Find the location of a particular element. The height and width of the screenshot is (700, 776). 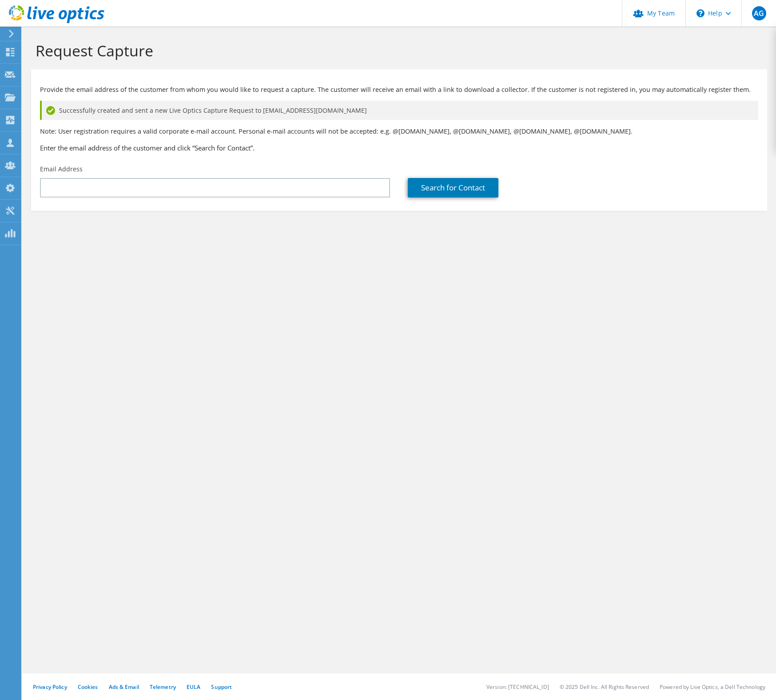

a: EULA is located at coordinates (193, 687).